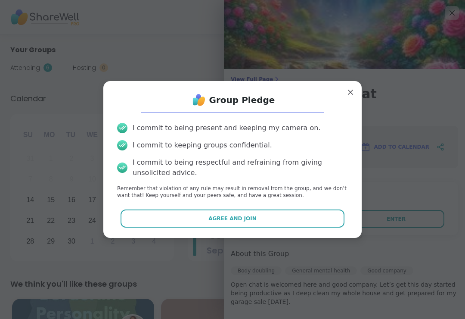 This screenshot has width=465, height=319. I want to click on span: Agree and Join, so click(233, 218).